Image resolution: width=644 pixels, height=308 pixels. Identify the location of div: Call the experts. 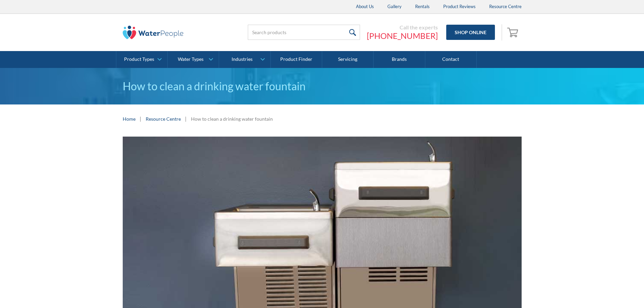
(402, 28).